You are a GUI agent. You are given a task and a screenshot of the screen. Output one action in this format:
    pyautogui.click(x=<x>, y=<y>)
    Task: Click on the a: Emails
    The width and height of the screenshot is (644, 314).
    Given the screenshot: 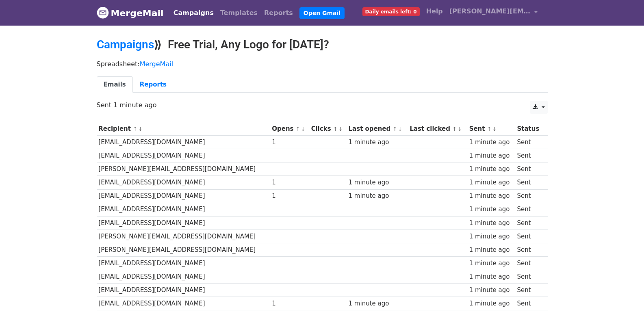 What is the action you would take?
    pyautogui.click(x=115, y=84)
    